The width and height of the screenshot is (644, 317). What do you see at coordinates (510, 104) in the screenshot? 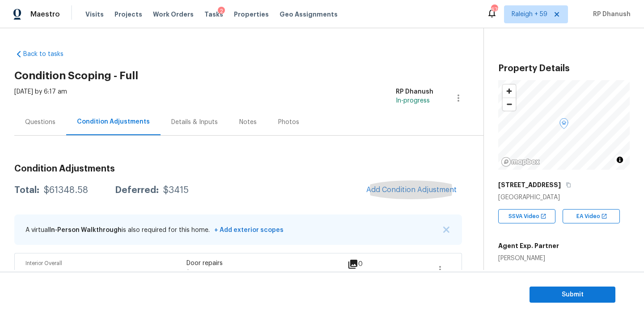
I see `span: Zoom out` at bounding box center [510, 104].